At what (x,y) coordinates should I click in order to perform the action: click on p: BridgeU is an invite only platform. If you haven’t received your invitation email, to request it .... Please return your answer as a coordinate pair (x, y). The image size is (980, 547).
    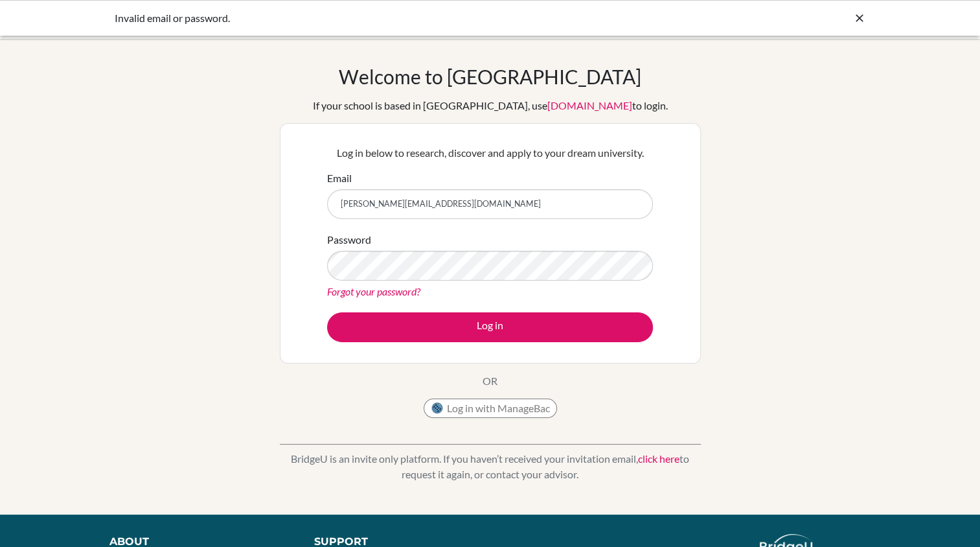
    Looking at the image, I should click on (491, 466).